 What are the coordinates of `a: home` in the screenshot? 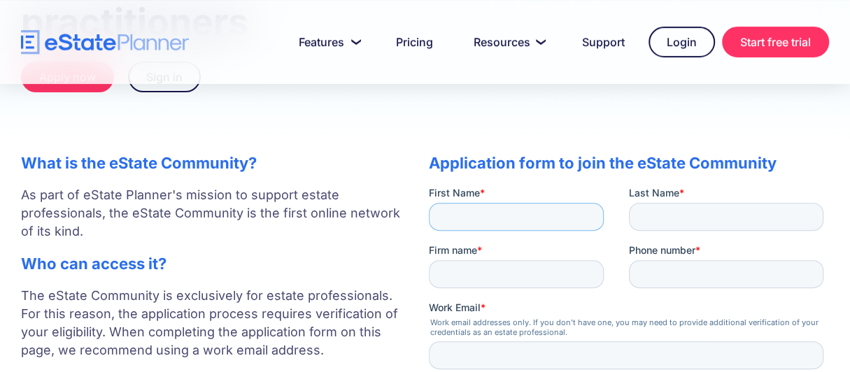 It's located at (105, 42).